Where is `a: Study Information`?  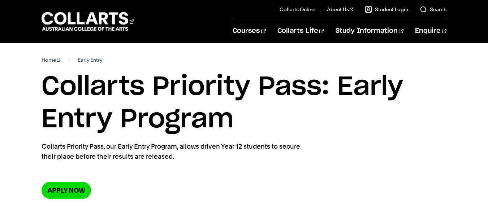
a: Study Information is located at coordinates (370, 31).